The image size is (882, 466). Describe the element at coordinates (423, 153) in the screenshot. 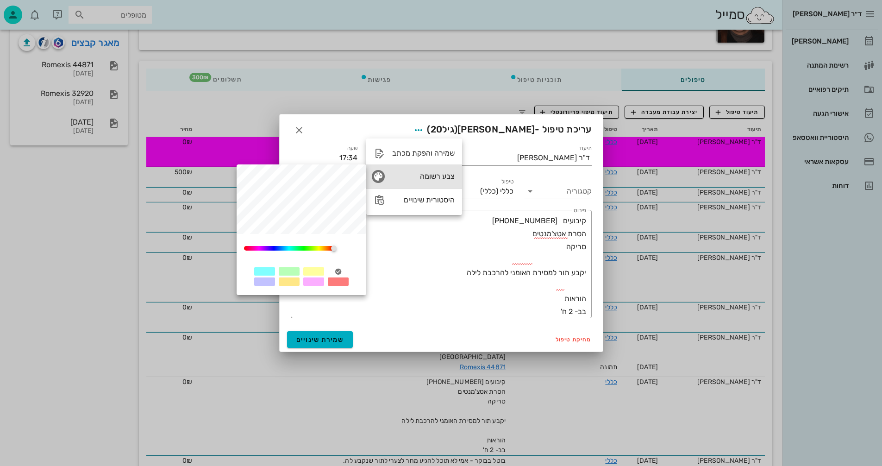

I see `div: שמירה והפקת מכתב` at that location.